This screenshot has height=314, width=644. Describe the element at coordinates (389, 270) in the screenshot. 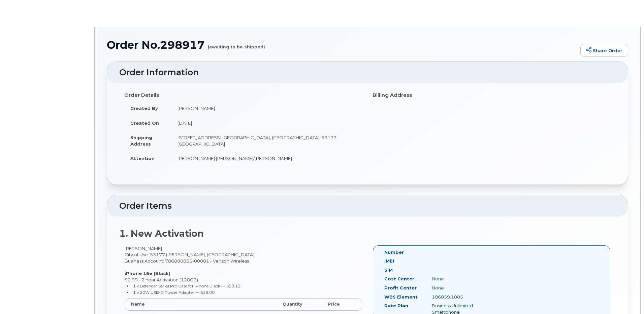

I see `label: SIM` at that location.